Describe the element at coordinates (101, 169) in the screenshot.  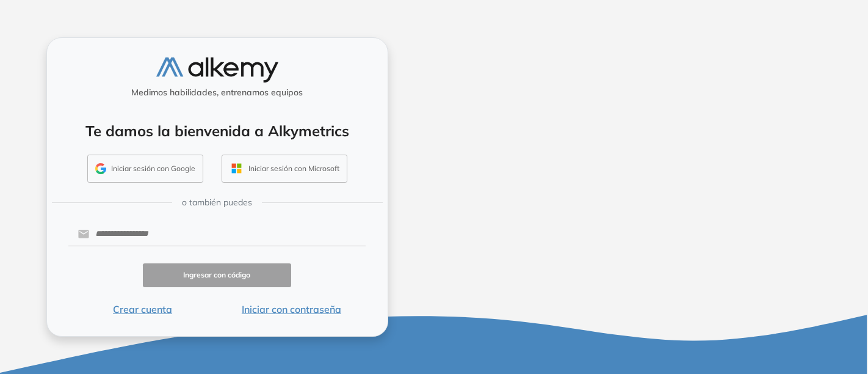
I see `img: GMAIL_ICON` at that location.